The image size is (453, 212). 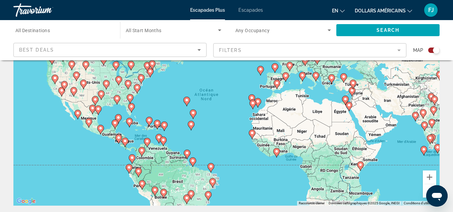 I want to click on button: Changer de langue, so click(x=338, y=10).